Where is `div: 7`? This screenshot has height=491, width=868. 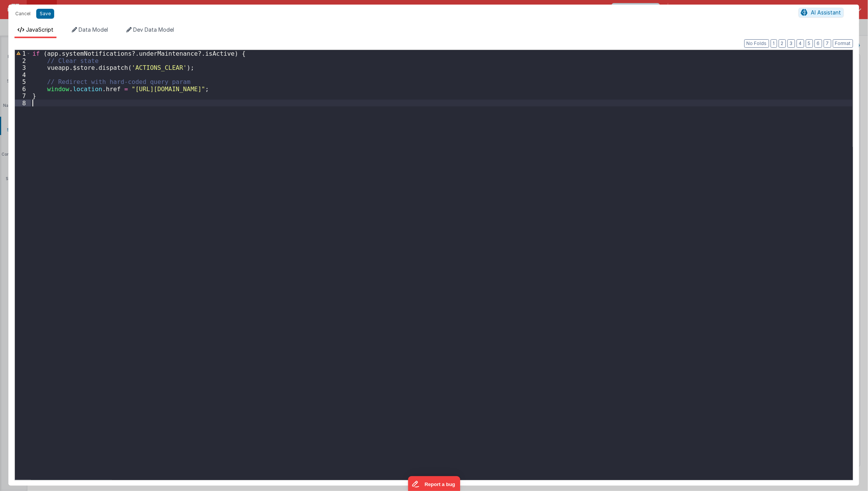 div: 7 is located at coordinates (23, 96).